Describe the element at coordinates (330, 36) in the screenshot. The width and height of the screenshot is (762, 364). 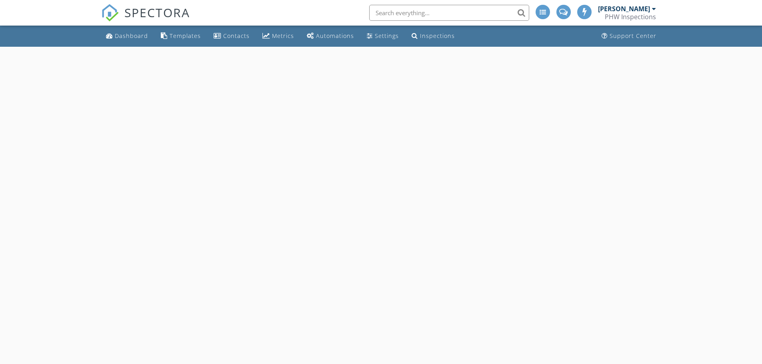
I see `a: Automations (Advanced)` at that location.